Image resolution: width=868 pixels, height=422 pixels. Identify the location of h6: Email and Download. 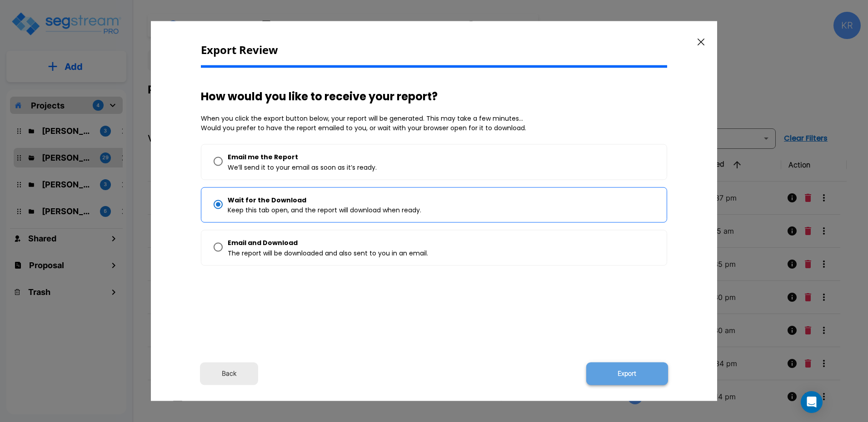
(327, 244).